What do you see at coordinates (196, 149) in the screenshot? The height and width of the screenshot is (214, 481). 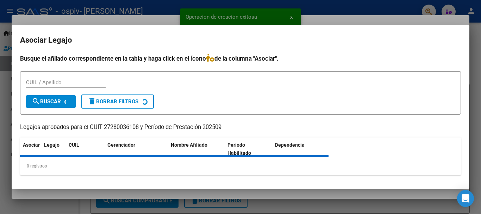 I see `datatable-header-cell: Nombre Afiliado` at bounding box center [196, 149].